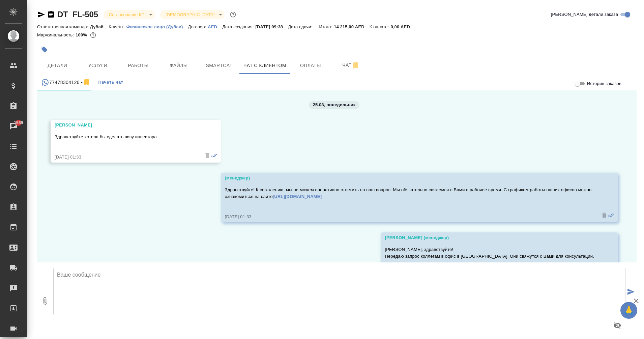 The height and width of the screenshot is (339, 644). Describe the element at coordinates (126, 15) in the screenshot. I see `button: Согласование КП` at that location.